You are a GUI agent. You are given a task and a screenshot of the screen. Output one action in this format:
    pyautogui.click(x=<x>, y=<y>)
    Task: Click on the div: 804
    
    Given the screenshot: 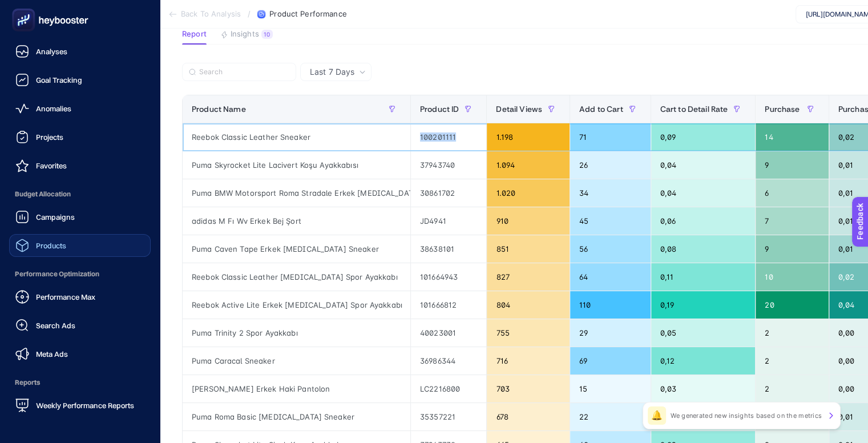 What is the action you would take?
    pyautogui.click(x=528, y=304)
    